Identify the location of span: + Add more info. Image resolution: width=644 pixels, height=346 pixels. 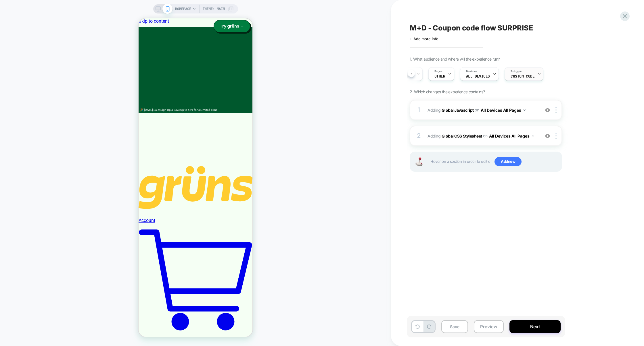
(424, 39).